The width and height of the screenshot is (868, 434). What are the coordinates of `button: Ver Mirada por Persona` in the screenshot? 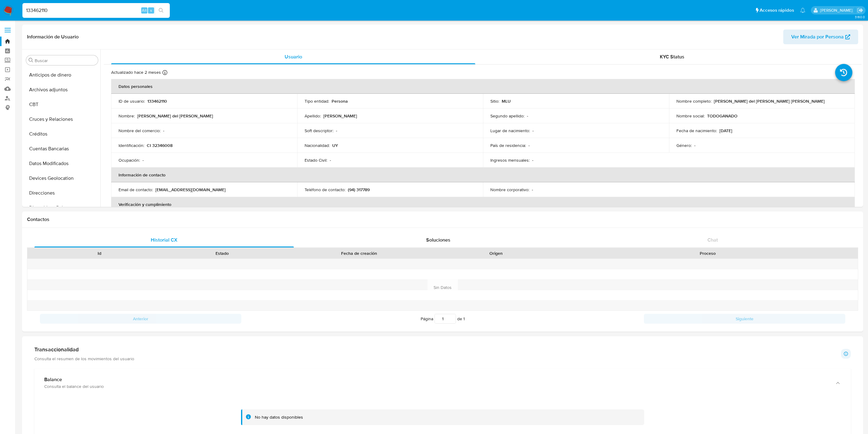 It's located at (821, 37).